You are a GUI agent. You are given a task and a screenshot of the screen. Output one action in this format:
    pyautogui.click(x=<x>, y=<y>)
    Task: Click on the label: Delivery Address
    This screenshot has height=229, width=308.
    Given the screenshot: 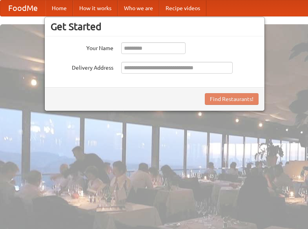 What is the action you would take?
    pyautogui.click(x=82, y=67)
    